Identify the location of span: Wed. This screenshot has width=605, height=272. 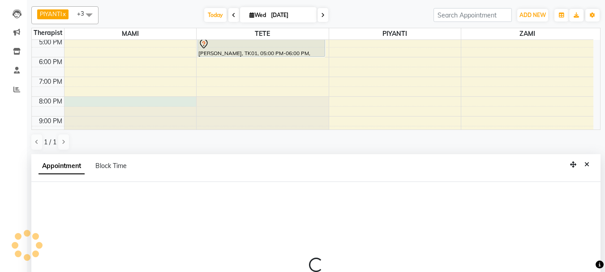
(257, 15).